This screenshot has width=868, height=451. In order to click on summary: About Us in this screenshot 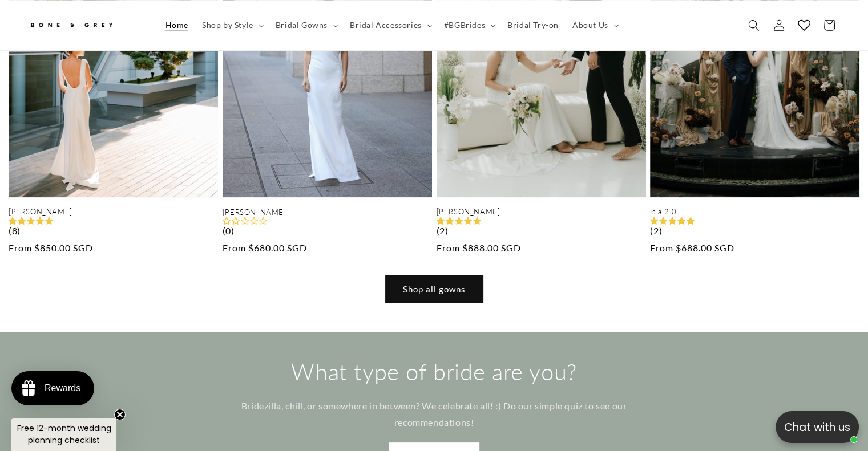, I will do `click(595, 25)`.